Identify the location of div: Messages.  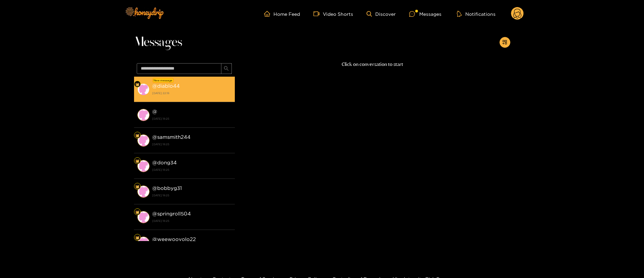
(425, 14).